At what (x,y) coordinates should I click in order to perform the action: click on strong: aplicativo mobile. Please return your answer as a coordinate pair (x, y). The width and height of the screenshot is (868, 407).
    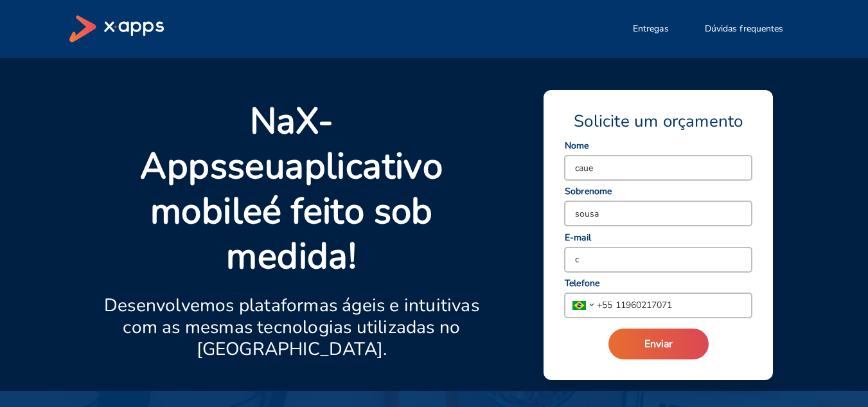
    Looking at the image, I should click on (296, 189).